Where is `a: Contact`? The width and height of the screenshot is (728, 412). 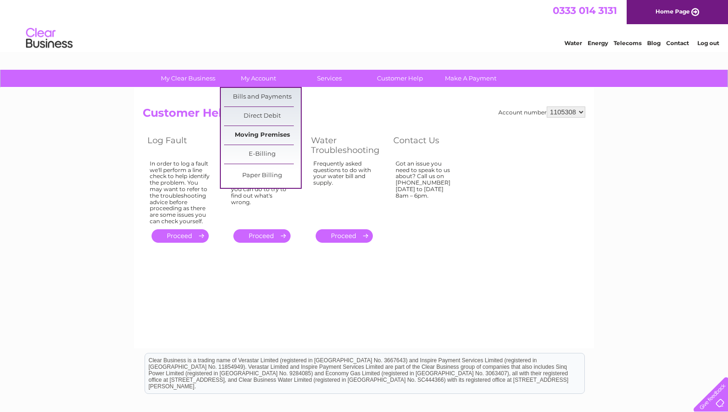 a: Contact is located at coordinates (678, 43).